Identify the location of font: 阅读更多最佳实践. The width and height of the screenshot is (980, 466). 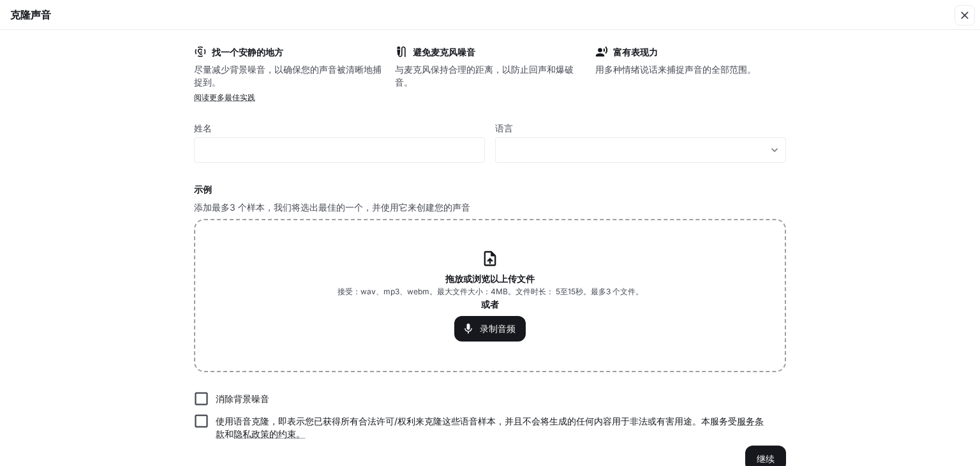
(225, 97).